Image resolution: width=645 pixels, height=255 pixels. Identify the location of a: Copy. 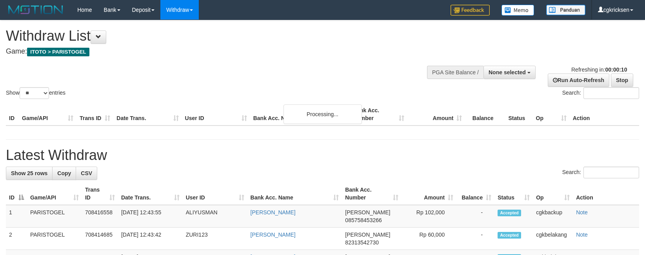
(64, 174).